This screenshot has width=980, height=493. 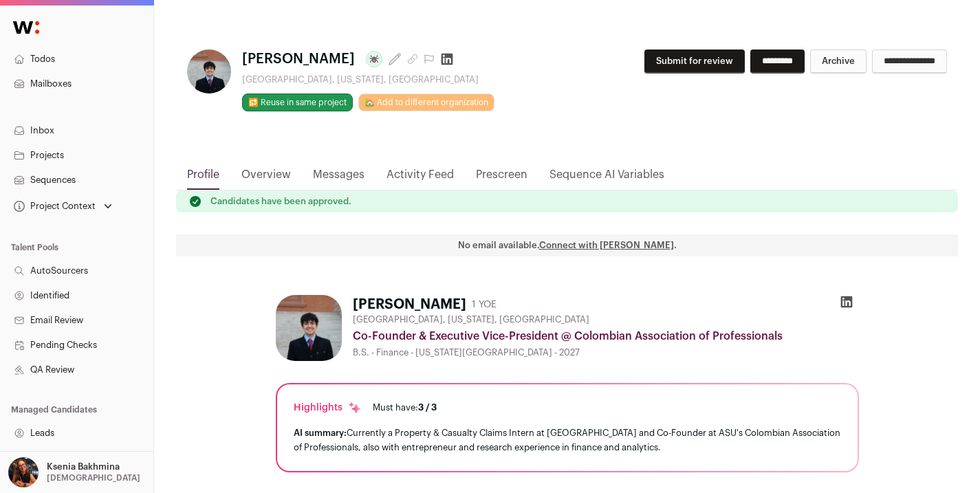 I want to click on p: No email available. ., so click(x=567, y=245).